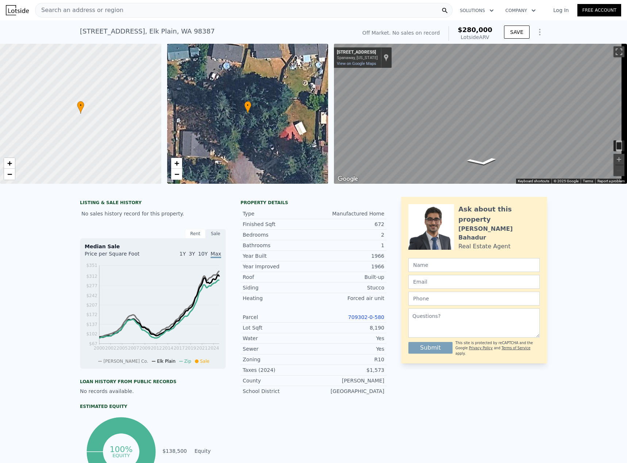 The height and width of the screenshot is (463, 627). Describe the element at coordinates (480, 114) in the screenshot. I see `div: Street View` at that location.